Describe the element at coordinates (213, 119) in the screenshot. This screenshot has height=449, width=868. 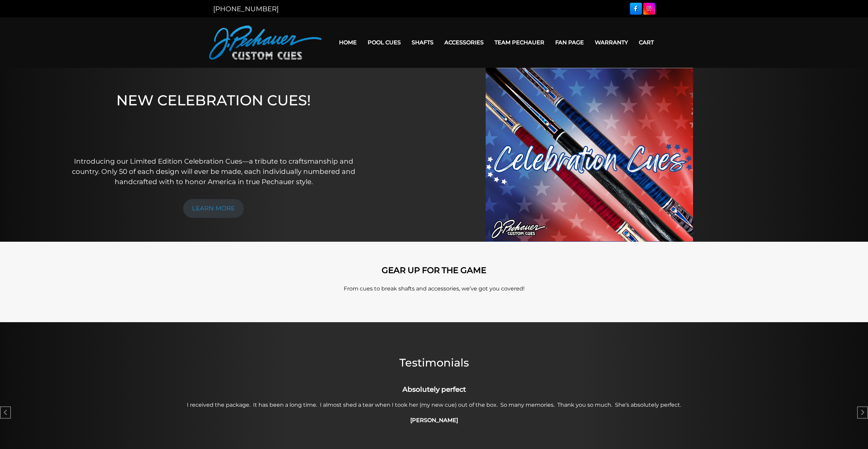
I see `h1: NEW CELEBRATION CUES!` at that location.